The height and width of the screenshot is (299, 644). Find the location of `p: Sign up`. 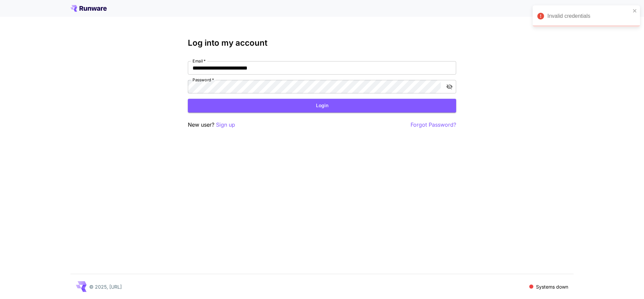

p: Sign up is located at coordinates (225, 125).